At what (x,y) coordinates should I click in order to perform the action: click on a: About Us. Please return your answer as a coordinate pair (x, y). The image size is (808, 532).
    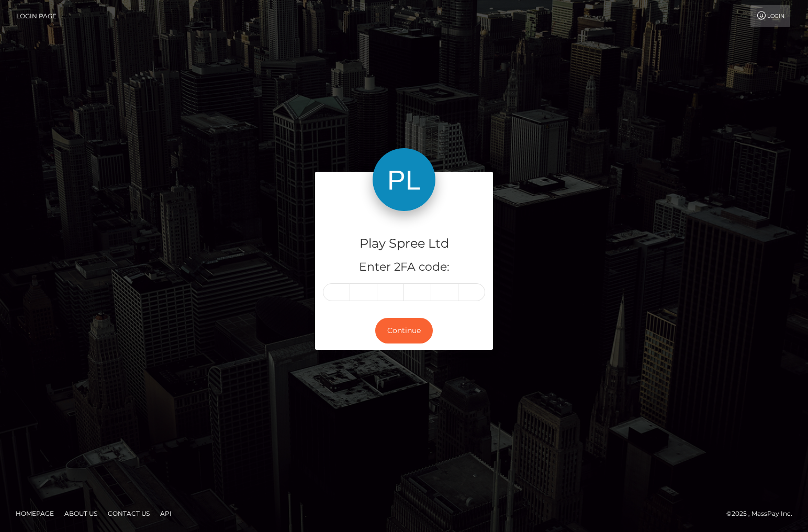
    Looking at the image, I should click on (80, 513).